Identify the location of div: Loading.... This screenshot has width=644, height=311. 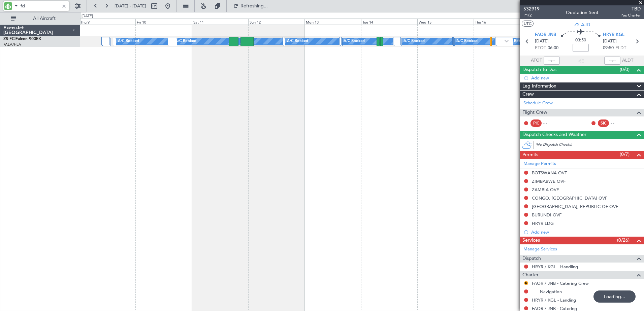
(615, 296).